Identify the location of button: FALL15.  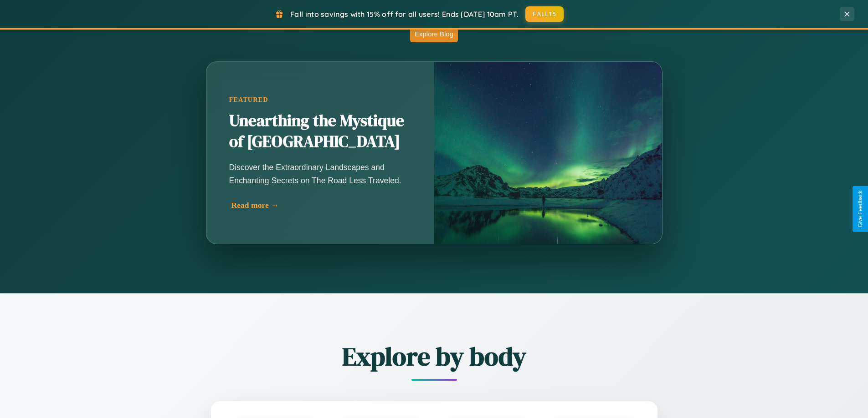
(544, 14).